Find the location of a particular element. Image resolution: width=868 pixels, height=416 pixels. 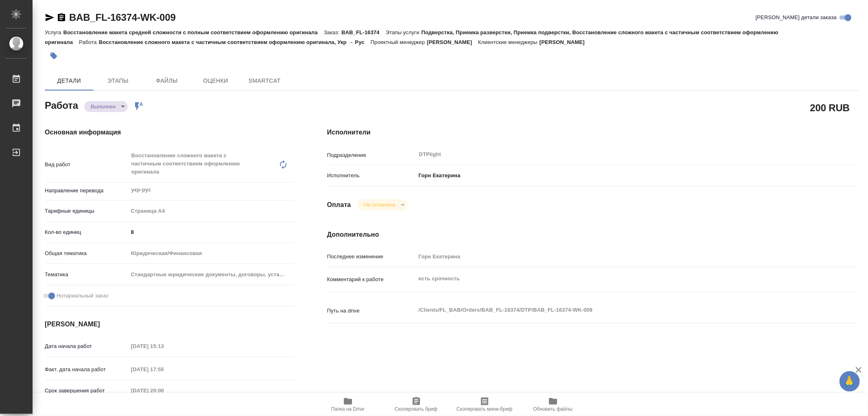

span: Файлы is located at coordinates (167, 81).